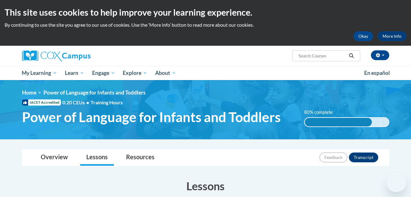 This screenshot has height=197, width=411. What do you see at coordinates (97, 157) in the screenshot?
I see `a: Lessons` at bounding box center [97, 157].